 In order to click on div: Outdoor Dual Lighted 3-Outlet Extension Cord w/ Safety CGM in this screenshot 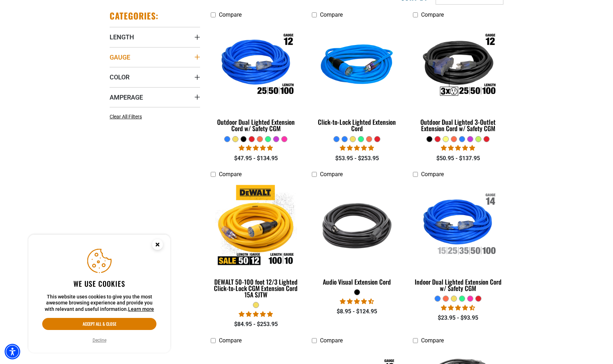, I will do `click(458, 125)`.